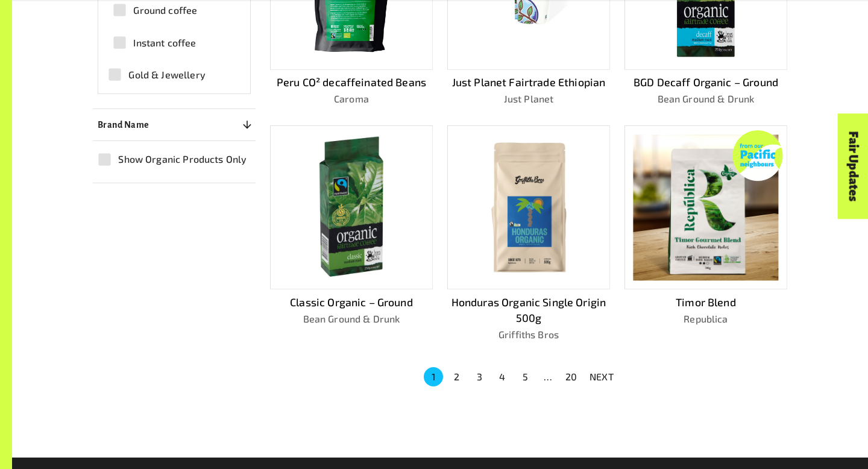 The height and width of the screenshot is (469, 868). What do you see at coordinates (164, 43) in the screenshot?
I see `span: Instant coffee` at bounding box center [164, 43].